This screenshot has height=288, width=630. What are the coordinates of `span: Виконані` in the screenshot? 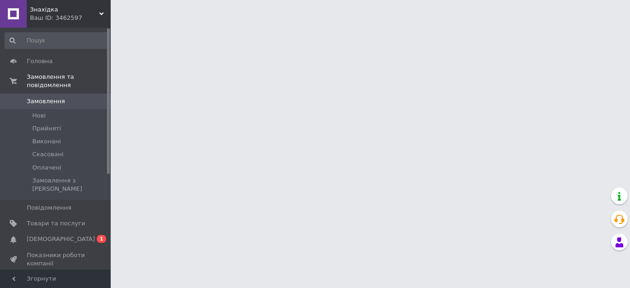 It's located at (47, 141).